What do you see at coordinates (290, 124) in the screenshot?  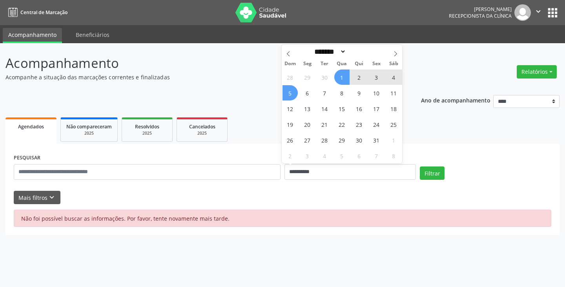 I see `span: Outubro 19, 2025` at bounding box center [290, 124].